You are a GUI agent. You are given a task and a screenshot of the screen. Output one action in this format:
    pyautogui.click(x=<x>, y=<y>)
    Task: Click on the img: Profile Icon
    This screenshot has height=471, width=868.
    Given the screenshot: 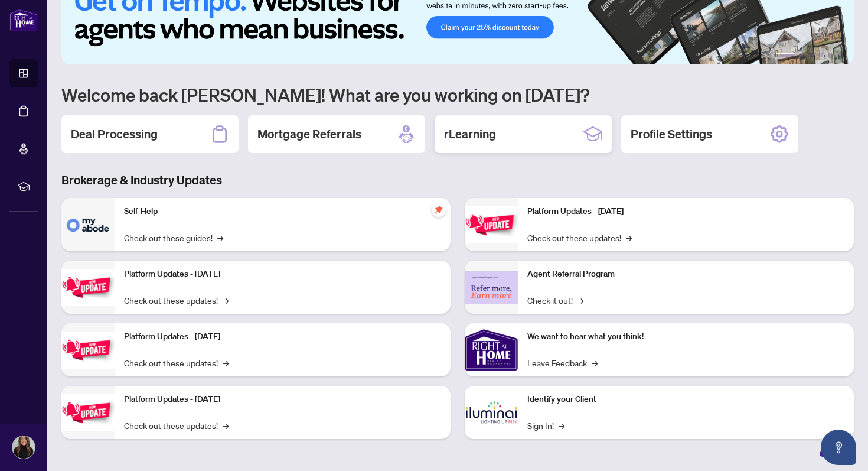 What is the action you would take?
    pyautogui.click(x=23, y=447)
    